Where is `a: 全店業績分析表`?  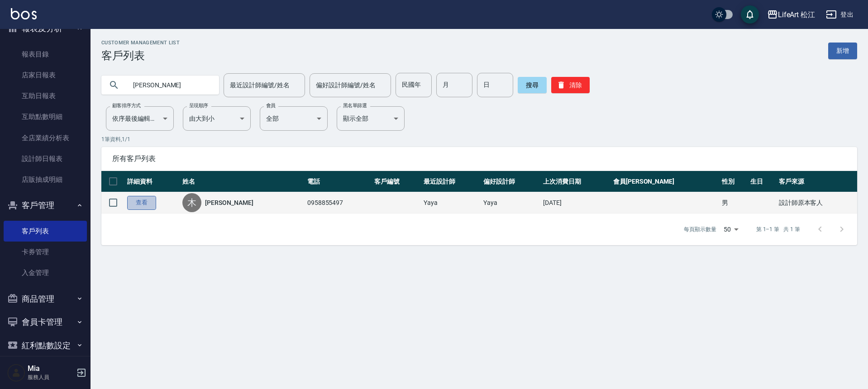 a: 全店業績分析表 is located at coordinates (45, 138).